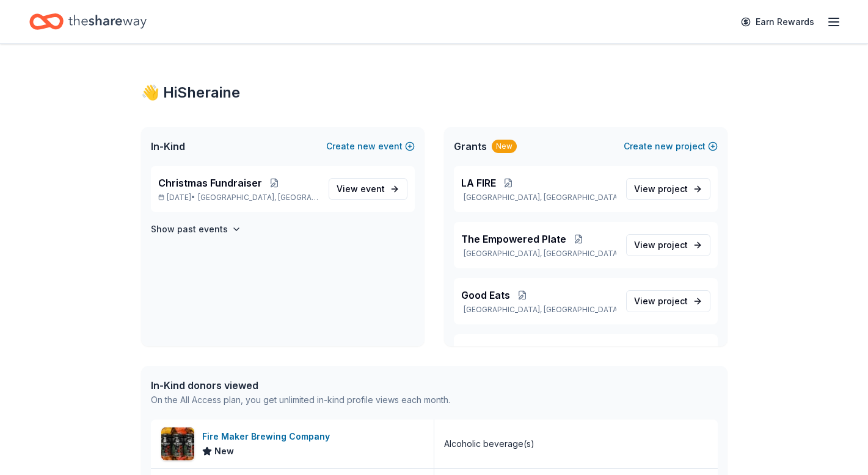  Describe the element at coordinates (300, 386) in the screenshot. I see `div: In-Kind donors viewed` at that location.